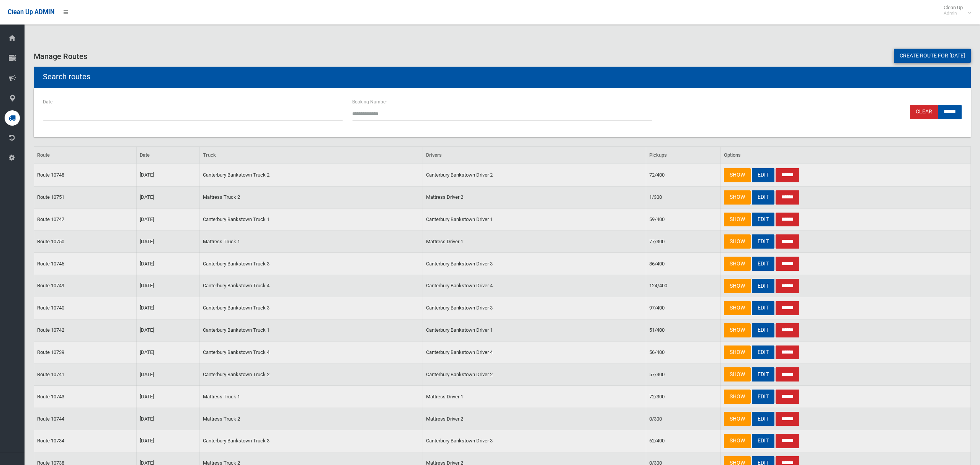 This screenshot has width=980, height=465. What do you see at coordinates (86, 264) in the screenshot?
I see `td: Route 10746` at bounding box center [86, 264].